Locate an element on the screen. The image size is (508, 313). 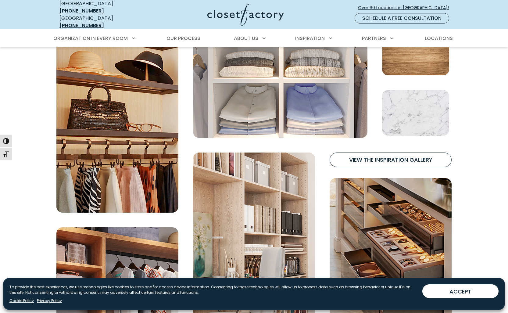
img: Closet Factory Logo is located at coordinates (245, 15).